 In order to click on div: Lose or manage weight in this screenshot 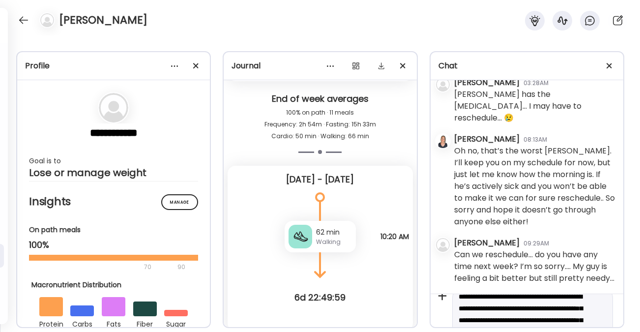, I will do `click(114, 173)`.